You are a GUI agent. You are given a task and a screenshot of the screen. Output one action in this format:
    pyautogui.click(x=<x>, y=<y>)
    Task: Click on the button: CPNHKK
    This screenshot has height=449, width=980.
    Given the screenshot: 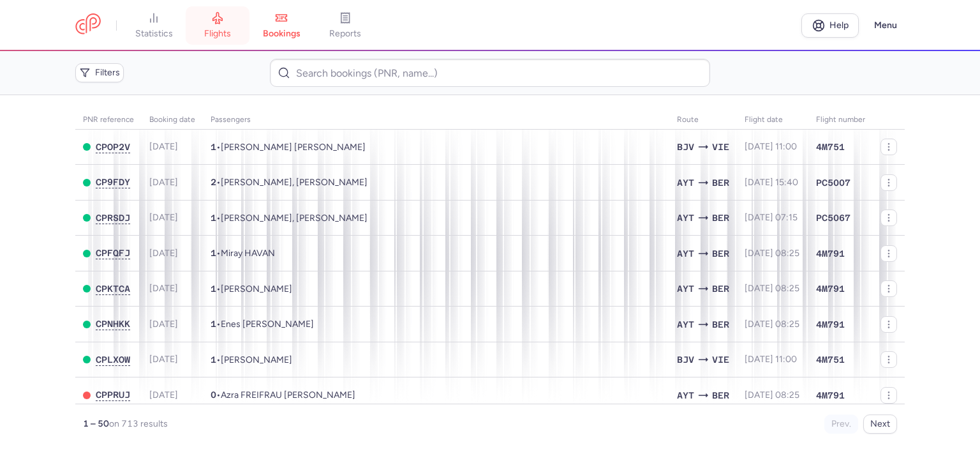 What is the action you would take?
    pyautogui.click(x=113, y=324)
    